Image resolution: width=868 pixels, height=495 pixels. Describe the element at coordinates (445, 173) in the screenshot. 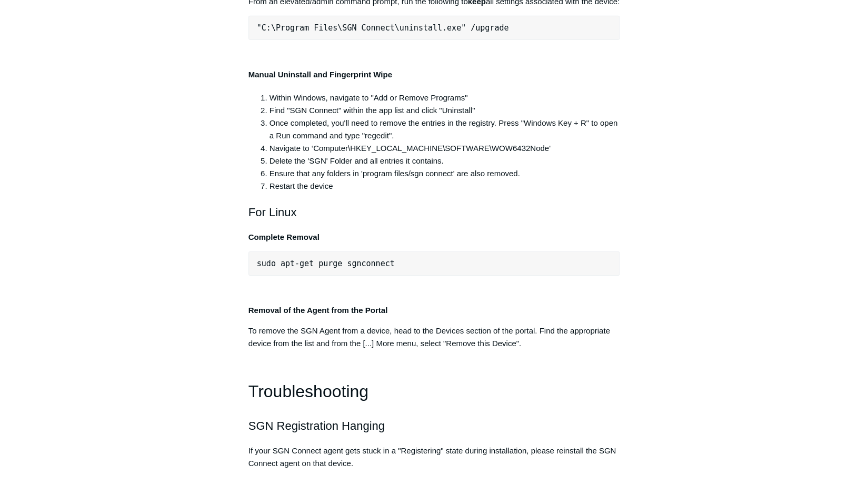

I see `li: Ensure that any folders in 'program files/sgn connect' are also removed.` at that location.